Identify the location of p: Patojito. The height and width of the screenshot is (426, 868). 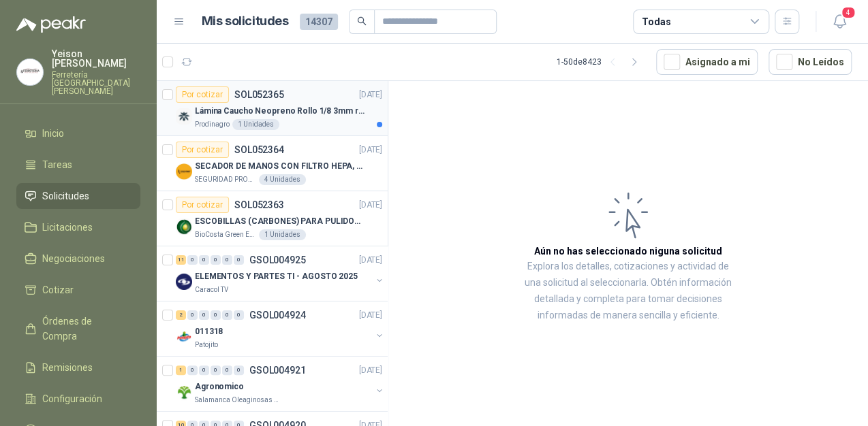
(207, 345).